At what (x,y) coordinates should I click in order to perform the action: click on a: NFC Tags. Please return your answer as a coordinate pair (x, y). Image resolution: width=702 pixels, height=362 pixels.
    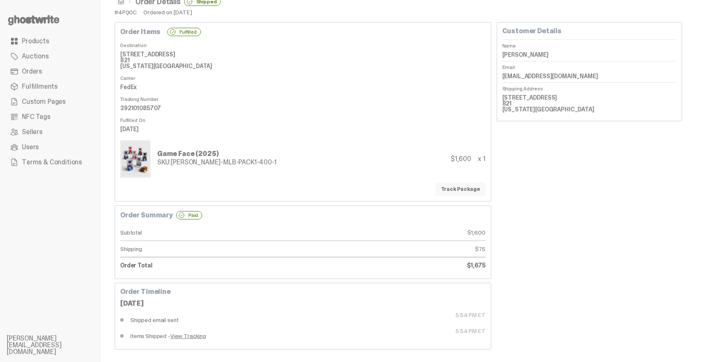
    Looking at the image, I should click on (50, 117).